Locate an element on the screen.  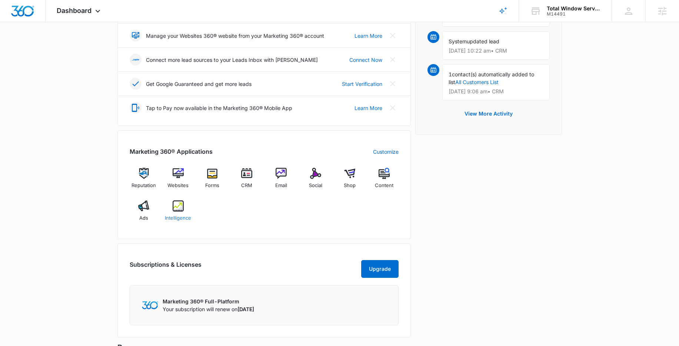
span: Reputation is located at coordinates (144, 185).